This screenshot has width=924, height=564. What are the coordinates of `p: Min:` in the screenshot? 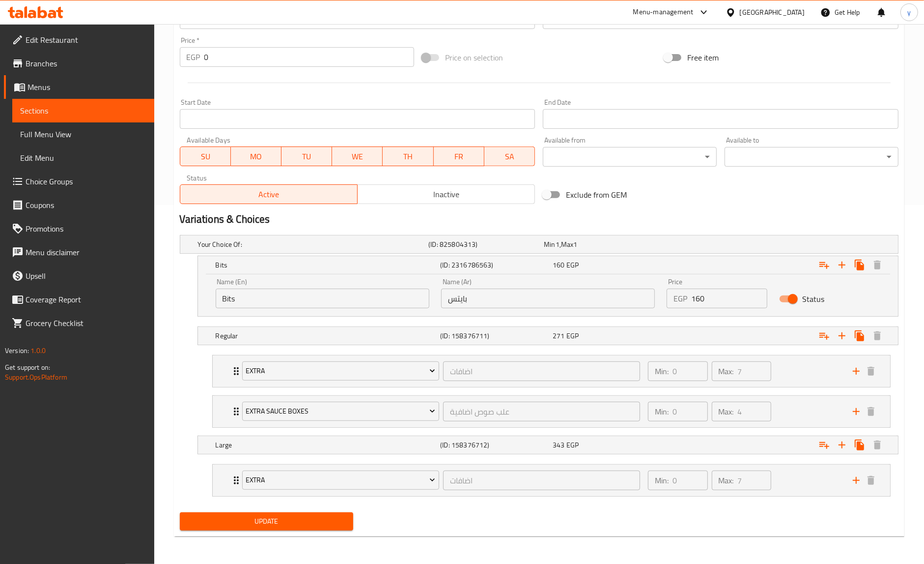 It's located at (661, 480).